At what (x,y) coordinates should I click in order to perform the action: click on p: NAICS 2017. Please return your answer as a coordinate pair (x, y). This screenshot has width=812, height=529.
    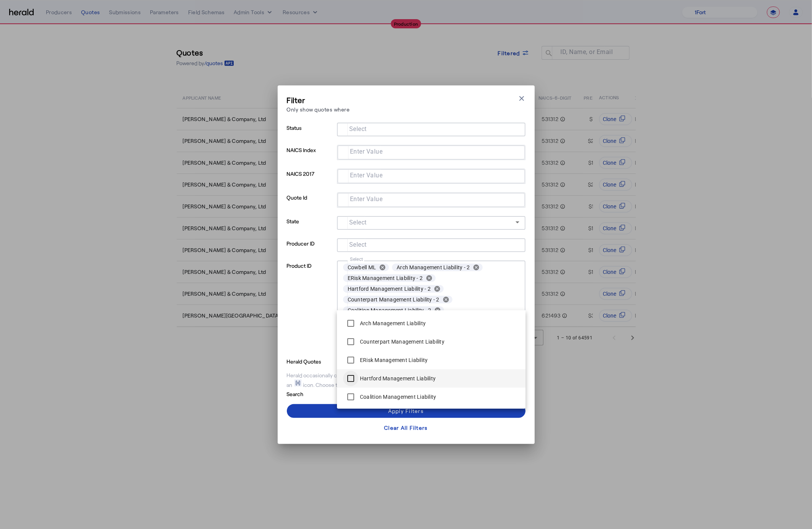
    Looking at the image, I should click on (310, 181).